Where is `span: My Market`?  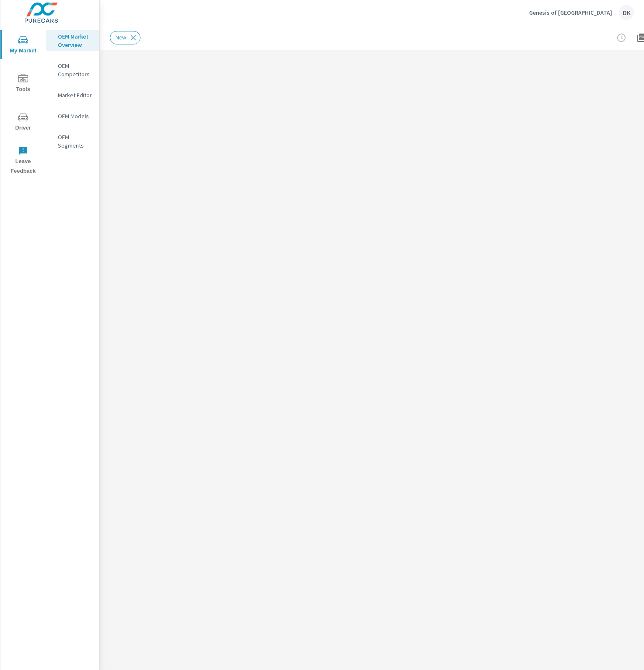 span: My Market is located at coordinates (23, 46).